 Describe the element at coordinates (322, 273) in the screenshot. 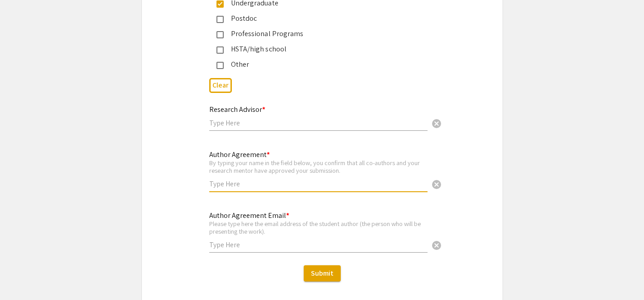

I see `span: Submit` at that location.